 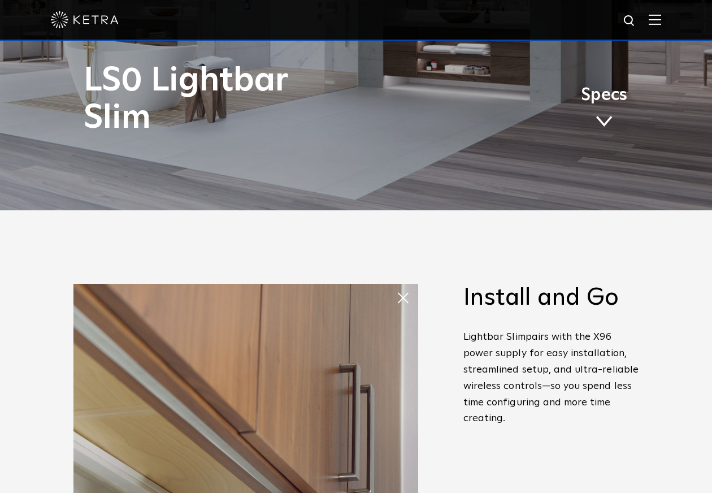 I want to click on span: Specs, so click(x=604, y=95).